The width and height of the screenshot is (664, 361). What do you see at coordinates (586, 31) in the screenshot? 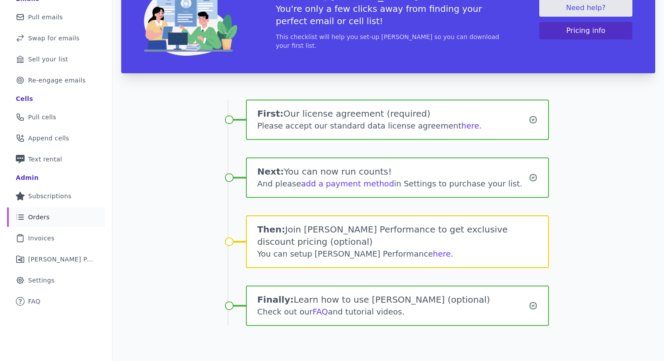
I see `button: Pricing info` at bounding box center [586, 31].